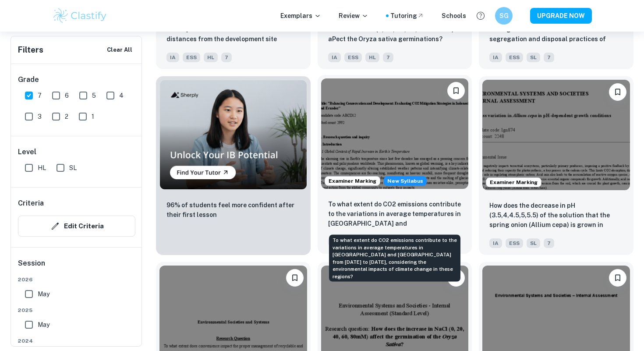  I want to click on div: To what extent do CO2 emissions contribute to the variations in average temperatures in [GEOGRAPH..., so click(394, 258).